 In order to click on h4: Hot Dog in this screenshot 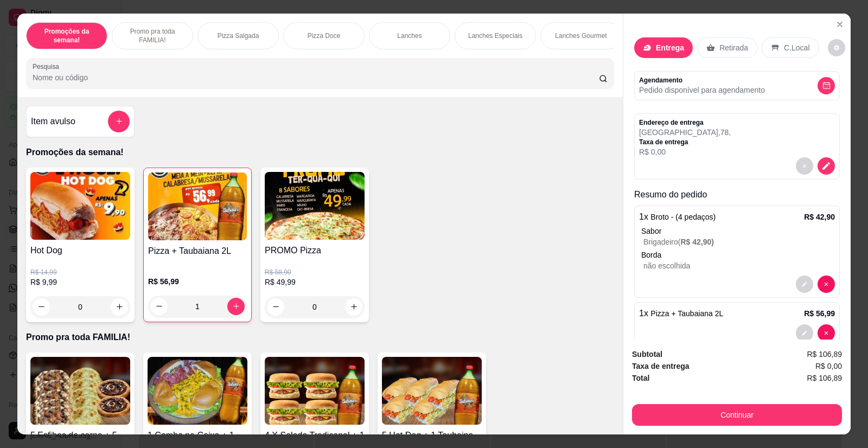, I will do `click(80, 250)`.